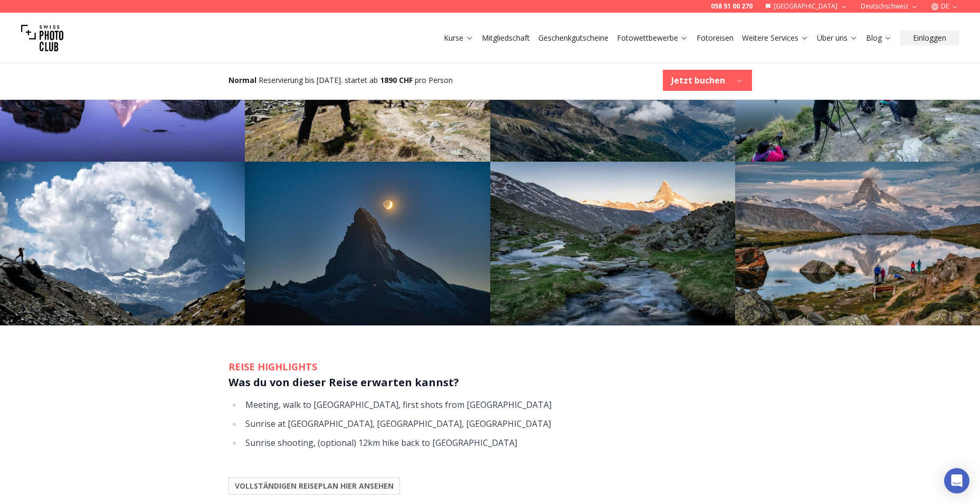  Describe the element at coordinates (506, 38) in the screenshot. I see `a: Mitgliedschaft` at that location.